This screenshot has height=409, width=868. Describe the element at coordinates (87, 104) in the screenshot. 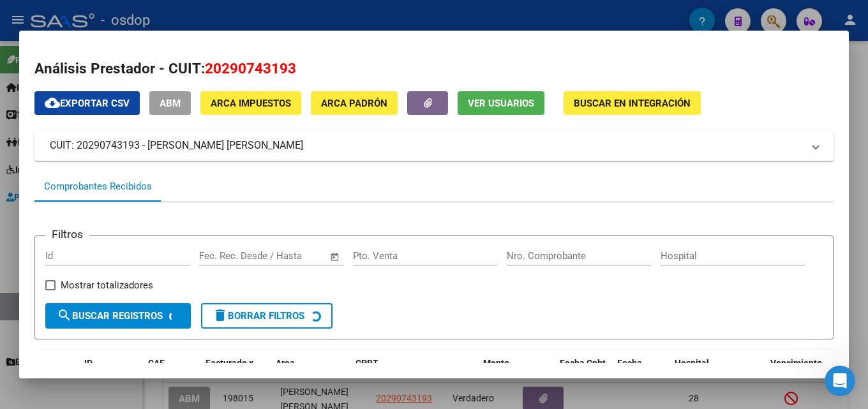

I see `span: Exportar CSV` at that location.